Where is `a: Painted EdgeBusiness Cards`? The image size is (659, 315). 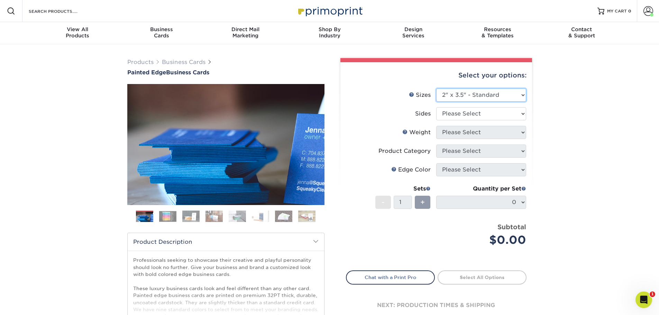
a: Painted EdgeBusiness Cards is located at coordinates (226, 72).